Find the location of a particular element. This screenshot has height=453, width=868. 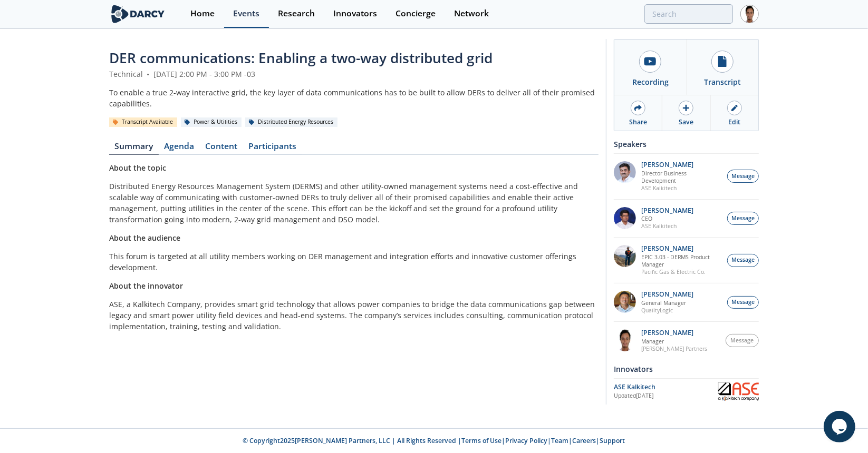

span: DER communications: Enabling a two-way distributed grid is located at coordinates (301, 58).